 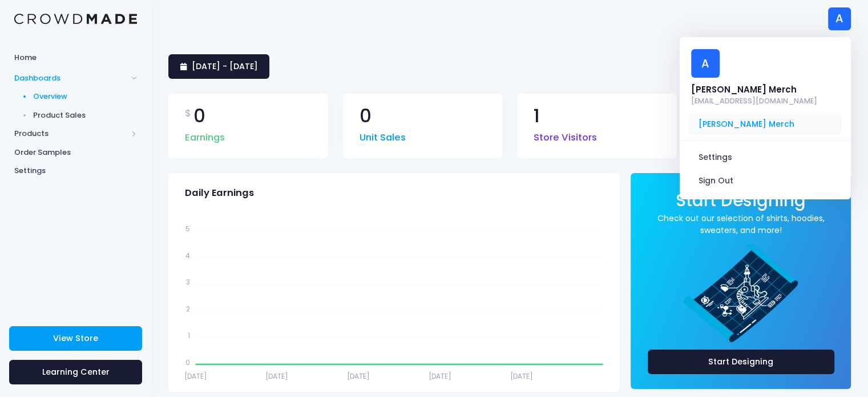 I want to click on a: Check out our selection of shirts, hoodies, sweaters, and more!, so click(x=741, y=225).